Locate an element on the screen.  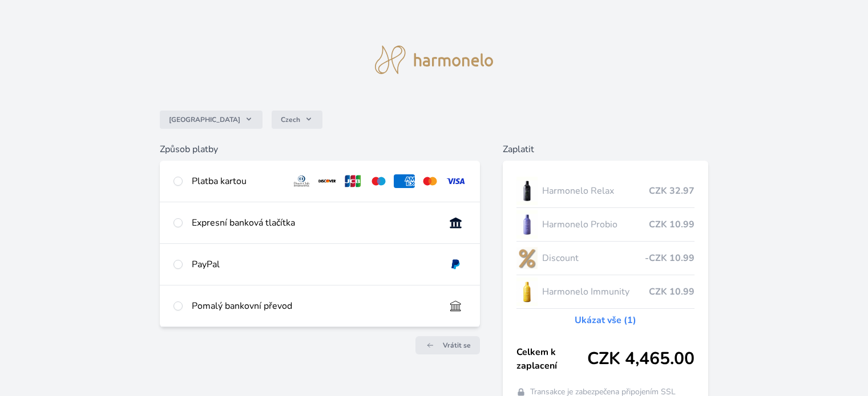
a: Vrátit se is located at coordinates (447, 345).